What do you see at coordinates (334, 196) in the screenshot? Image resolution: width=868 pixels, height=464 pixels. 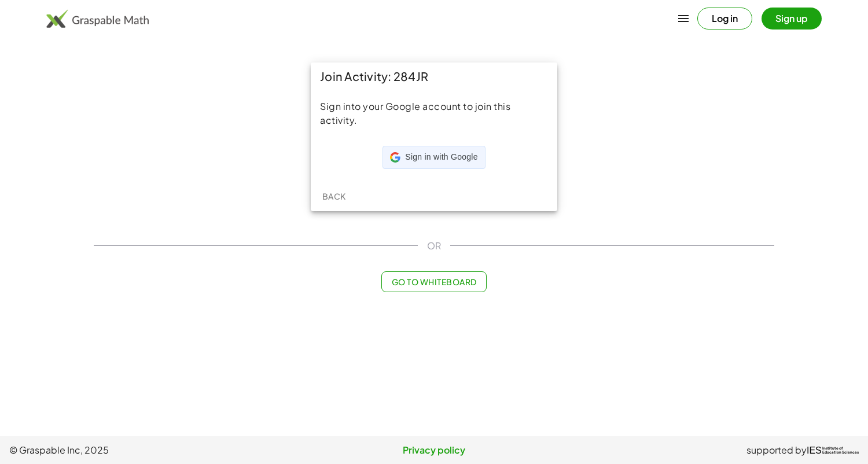 I see `button: Back` at bounding box center [334, 196].